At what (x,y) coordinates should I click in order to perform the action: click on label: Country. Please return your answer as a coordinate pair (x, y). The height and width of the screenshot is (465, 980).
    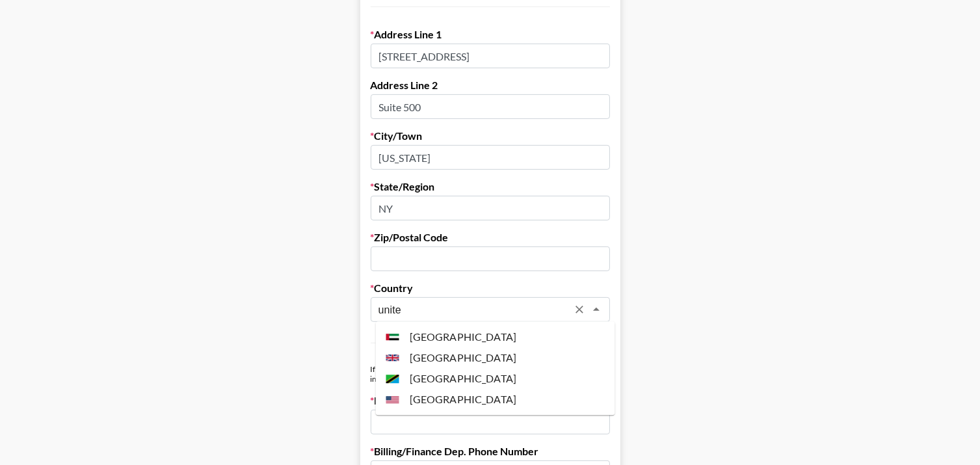
    Looking at the image, I should click on (490, 288).